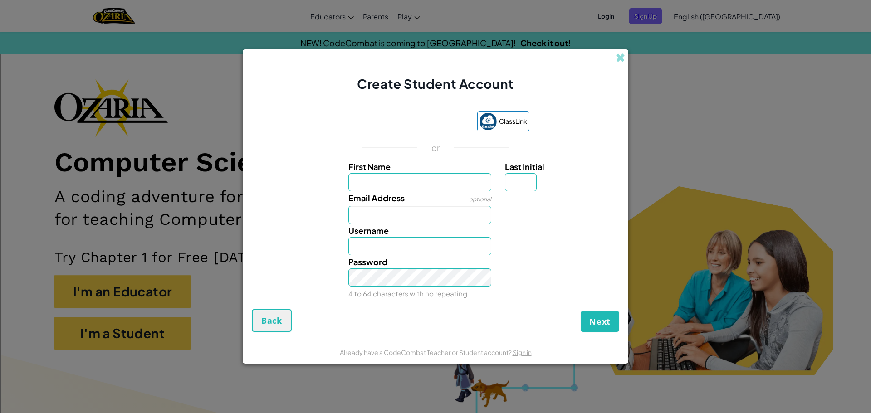 The width and height of the screenshot is (871, 413). What do you see at coordinates (600, 322) in the screenshot?
I see `button: Next` at bounding box center [600, 322].